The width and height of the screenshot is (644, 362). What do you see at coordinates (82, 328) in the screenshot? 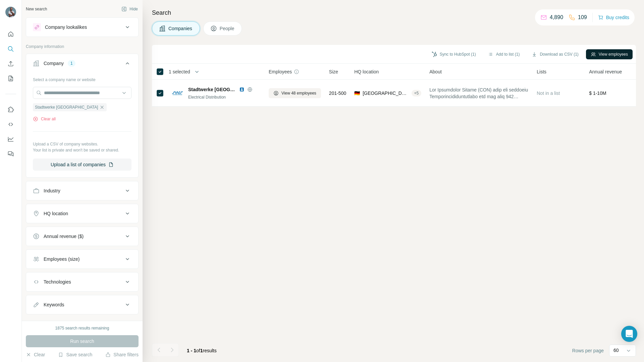
I see `div: 1875 search results remaining` at bounding box center [82, 328].